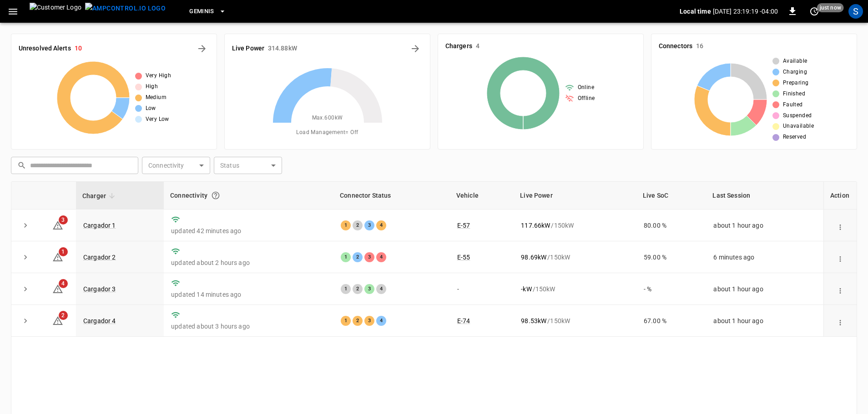 The width and height of the screenshot is (868, 414). I want to click on th: Action, so click(840, 195).